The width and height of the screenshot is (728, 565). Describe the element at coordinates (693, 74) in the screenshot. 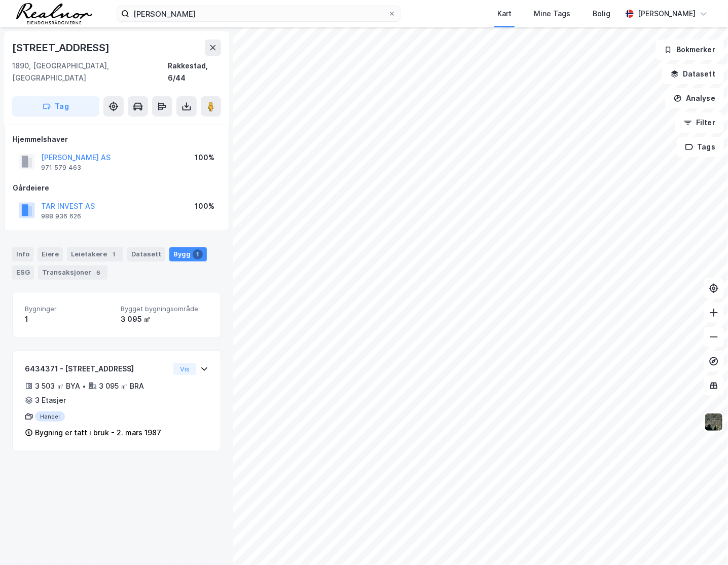

I see `button: Datasett` at that location.